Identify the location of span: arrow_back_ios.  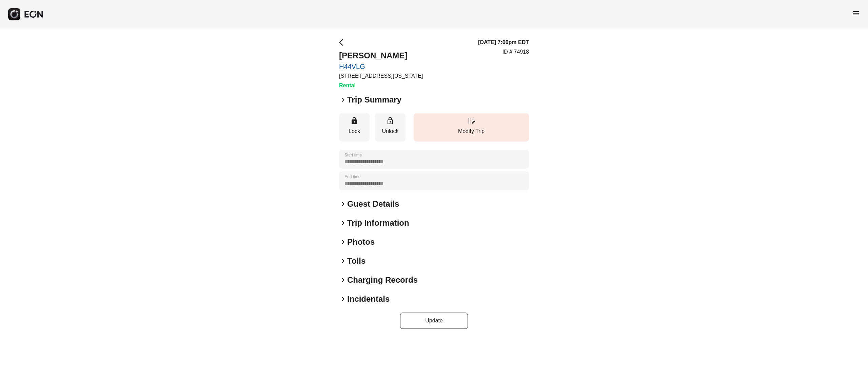
(343, 42).